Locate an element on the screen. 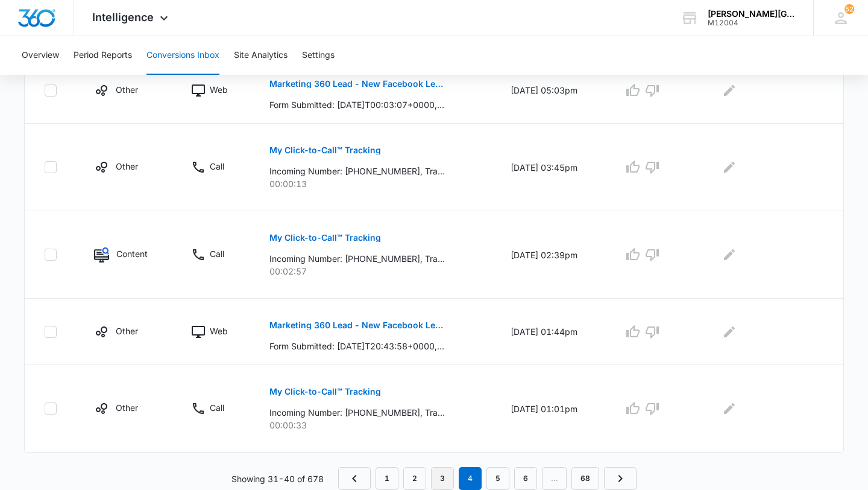  div: notifications count is located at coordinates (849, 9).